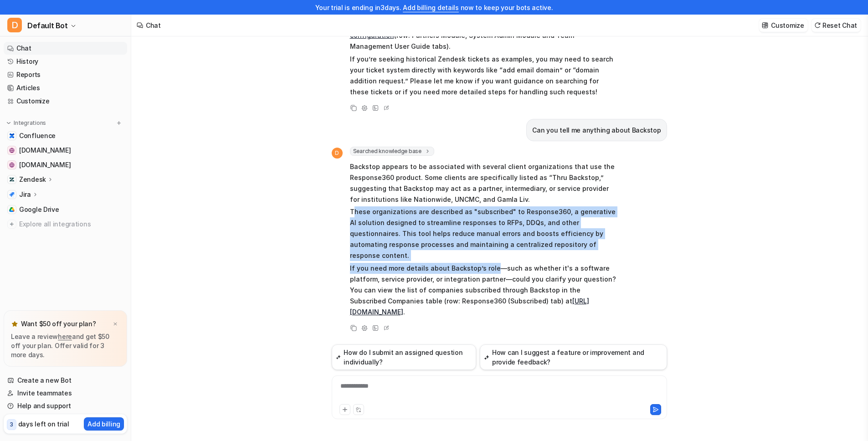 Image resolution: width=868 pixels, height=441 pixels. What do you see at coordinates (66, 101) in the screenshot?
I see `a: Customize` at bounding box center [66, 101].